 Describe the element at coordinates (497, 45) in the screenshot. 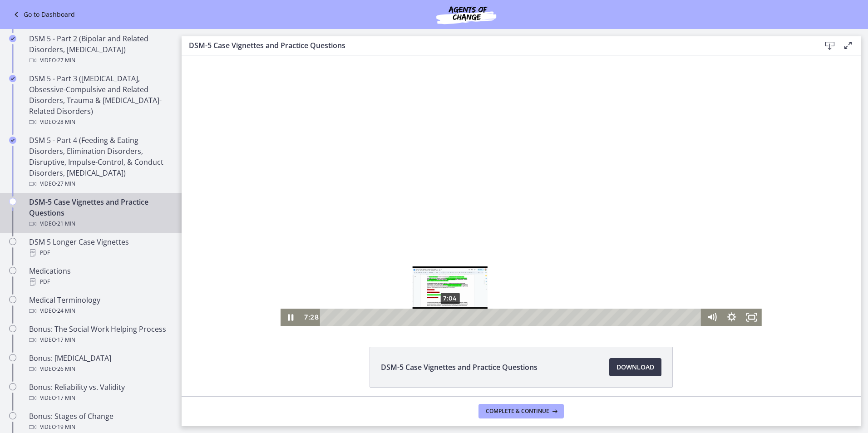

I see `h3: DSM-5 Case Vignettes and Practice Questions` at that location.